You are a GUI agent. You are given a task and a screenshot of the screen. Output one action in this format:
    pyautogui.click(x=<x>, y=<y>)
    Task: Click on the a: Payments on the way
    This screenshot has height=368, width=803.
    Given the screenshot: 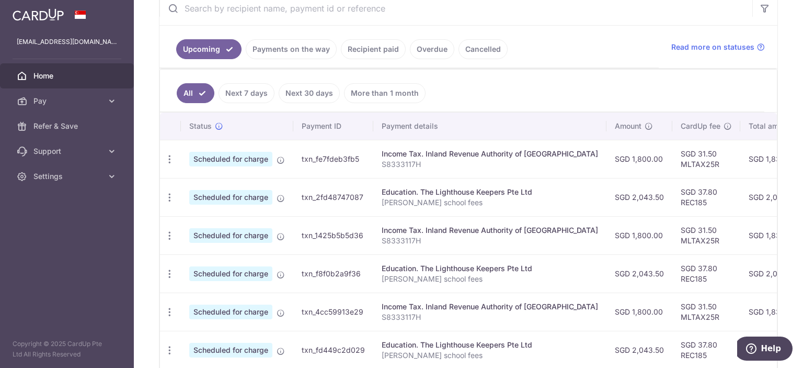 What is the action you would take?
    pyautogui.click(x=291, y=49)
    